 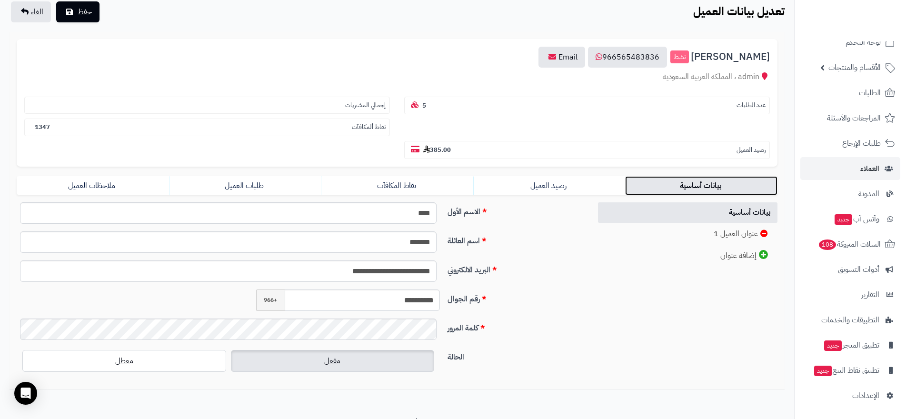 I want to click on a: وآتس آبجديد, so click(x=850, y=219).